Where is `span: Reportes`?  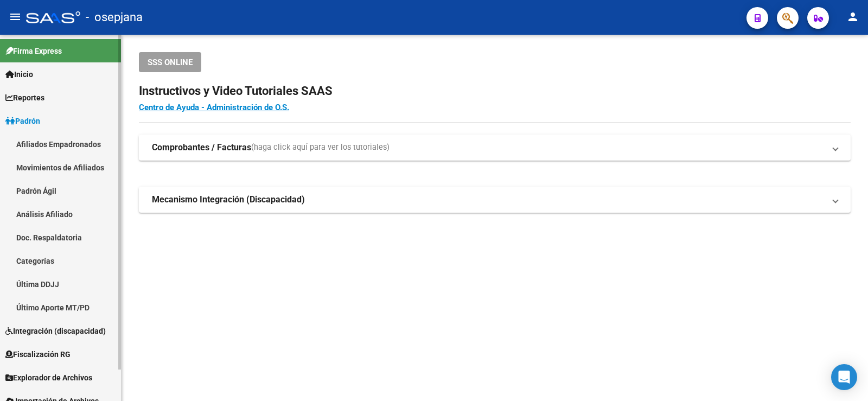
span: Reportes is located at coordinates (25, 98).